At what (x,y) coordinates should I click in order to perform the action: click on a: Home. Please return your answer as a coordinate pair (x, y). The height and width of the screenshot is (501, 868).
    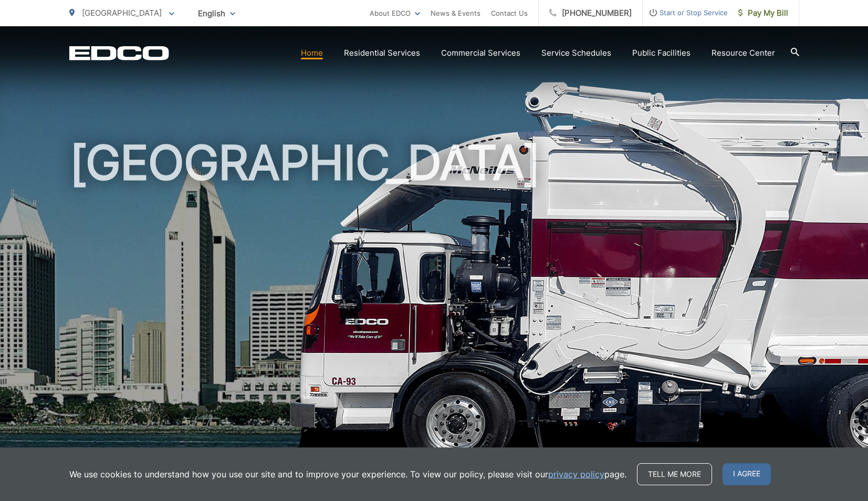
    Looking at the image, I should click on (312, 53).